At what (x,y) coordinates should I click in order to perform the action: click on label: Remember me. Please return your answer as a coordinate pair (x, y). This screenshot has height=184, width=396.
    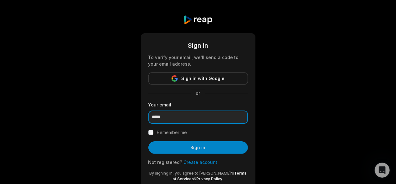
    Looking at the image, I should click on (172, 132).